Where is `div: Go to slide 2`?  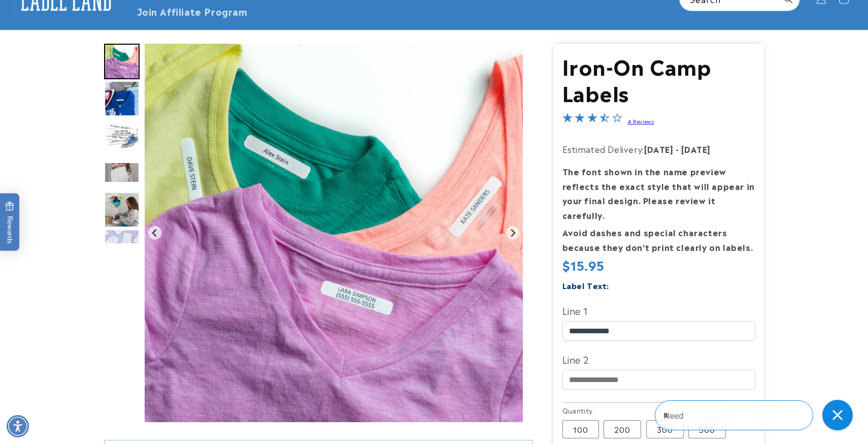 div: Go to slide 2 is located at coordinates (122, 61).